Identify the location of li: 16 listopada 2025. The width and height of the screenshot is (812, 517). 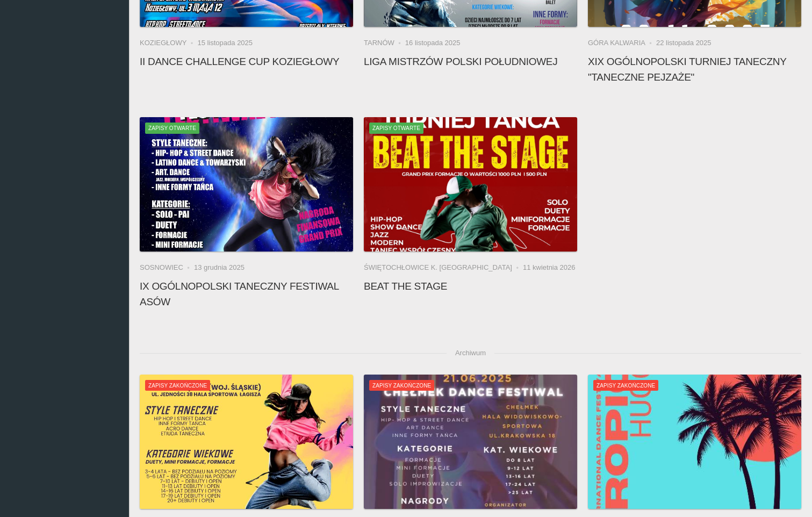
(432, 43).